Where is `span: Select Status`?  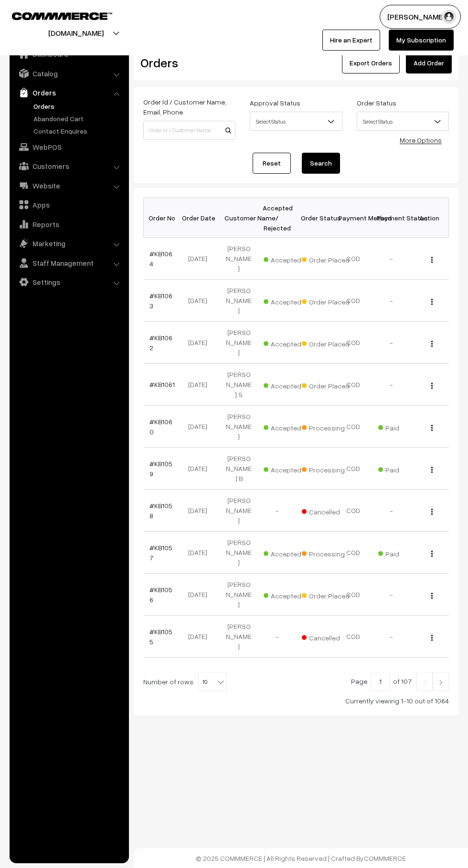 span: Select Status is located at coordinates (295, 121).